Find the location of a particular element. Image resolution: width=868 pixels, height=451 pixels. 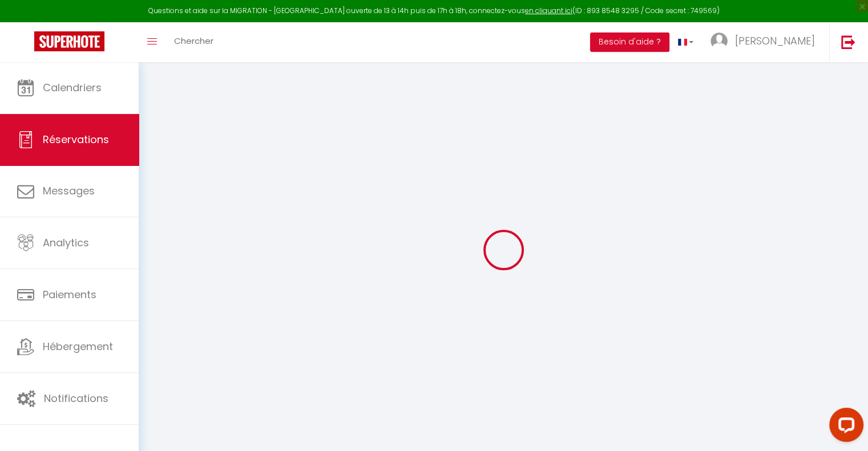

span: Paiements is located at coordinates (70, 294).